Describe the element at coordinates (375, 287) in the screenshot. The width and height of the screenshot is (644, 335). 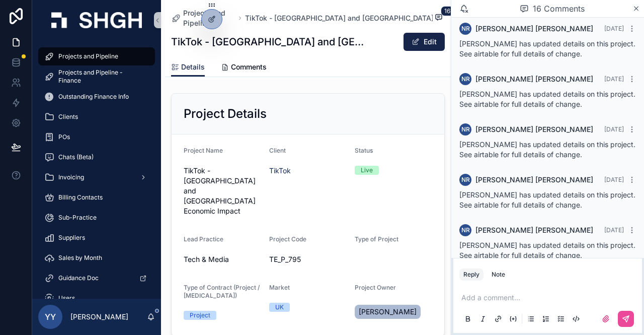
I see `span: Project Owner` at that location.